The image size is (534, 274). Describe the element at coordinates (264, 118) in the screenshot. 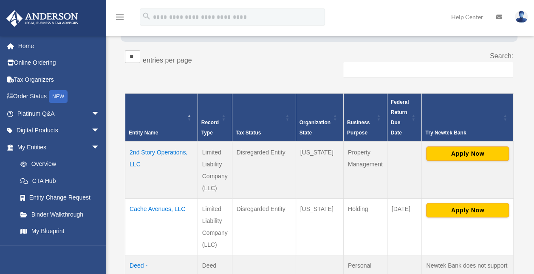

I see `th: Tax Status: Activate to sort` at that location.